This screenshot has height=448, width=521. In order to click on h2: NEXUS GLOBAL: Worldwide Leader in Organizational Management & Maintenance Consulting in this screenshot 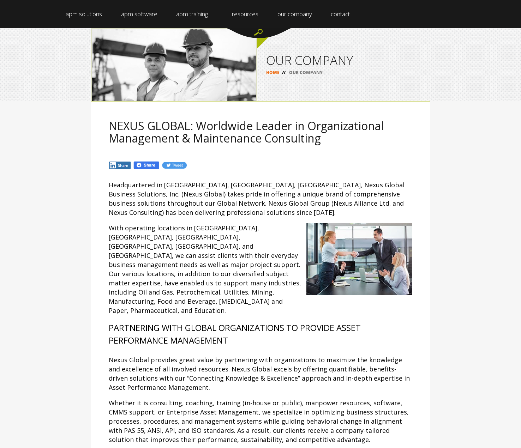, I will do `click(260, 132)`.